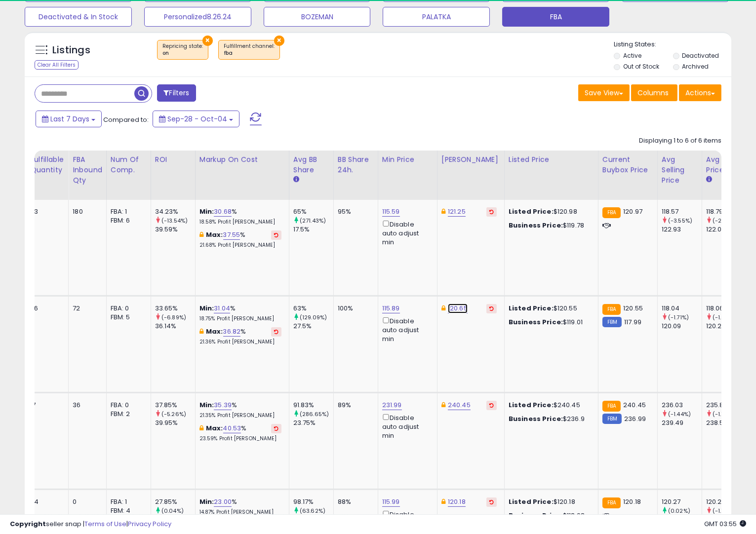 The width and height of the screenshot is (756, 534). What do you see at coordinates (550, 225) in the screenshot?
I see `div: $119.78` at bounding box center [550, 225].